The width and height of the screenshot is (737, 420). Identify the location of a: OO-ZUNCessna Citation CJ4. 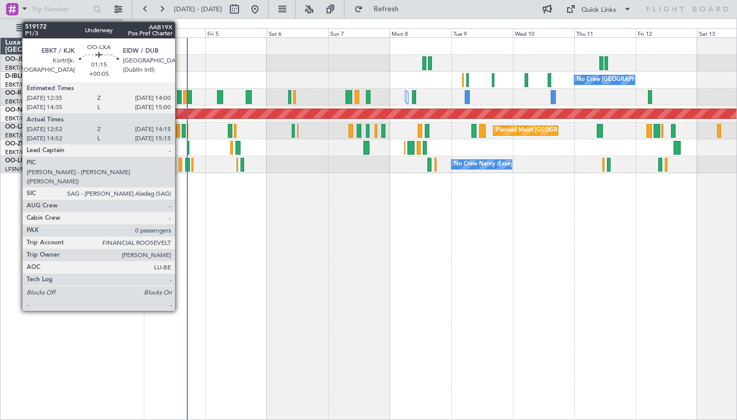
(46, 144).